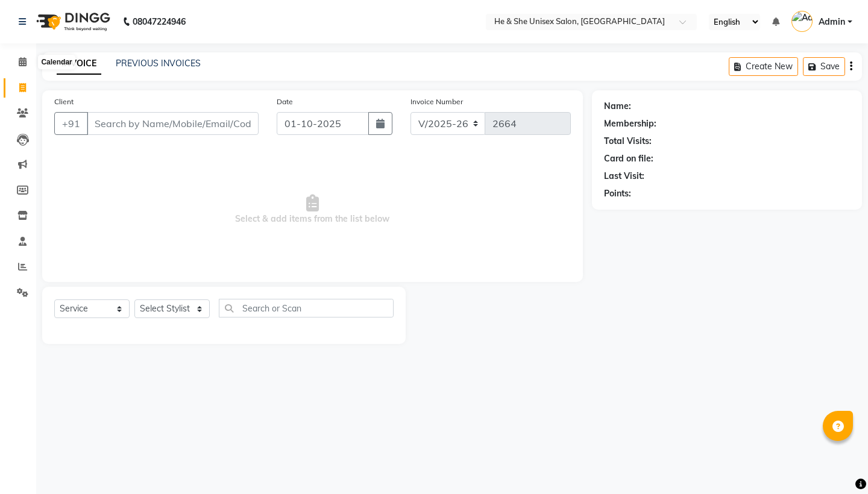 The image size is (868, 494). I want to click on div: Total Visits:, so click(627, 141).